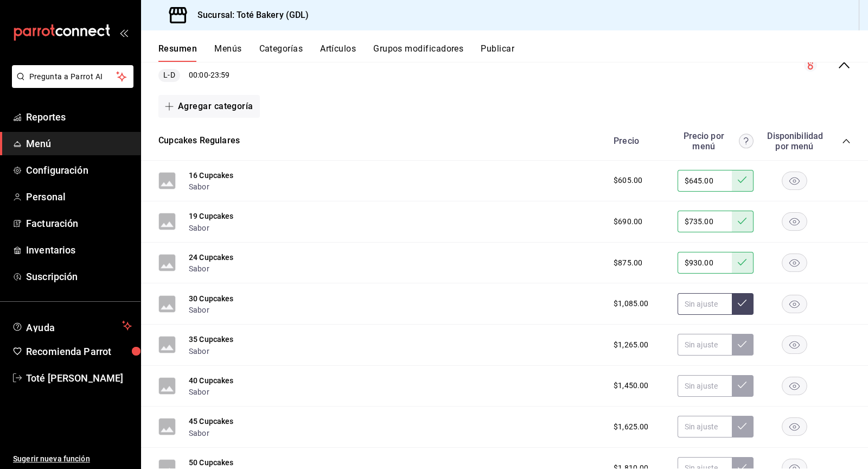 The width and height of the screenshot is (868, 469). What do you see at coordinates (177, 53) in the screenshot?
I see `button: Resumen` at bounding box center [177, 53].